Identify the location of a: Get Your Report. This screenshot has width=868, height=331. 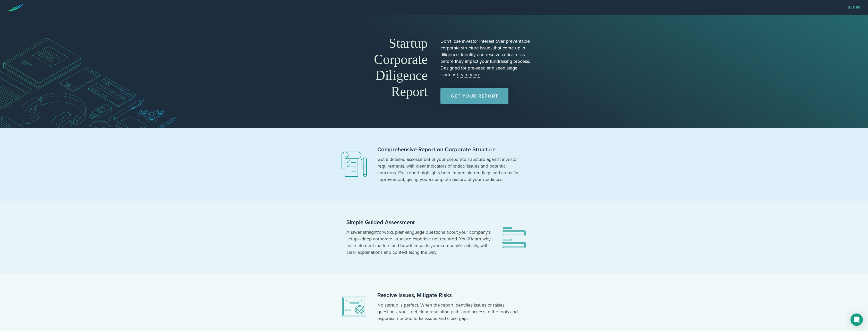
(475, 96).